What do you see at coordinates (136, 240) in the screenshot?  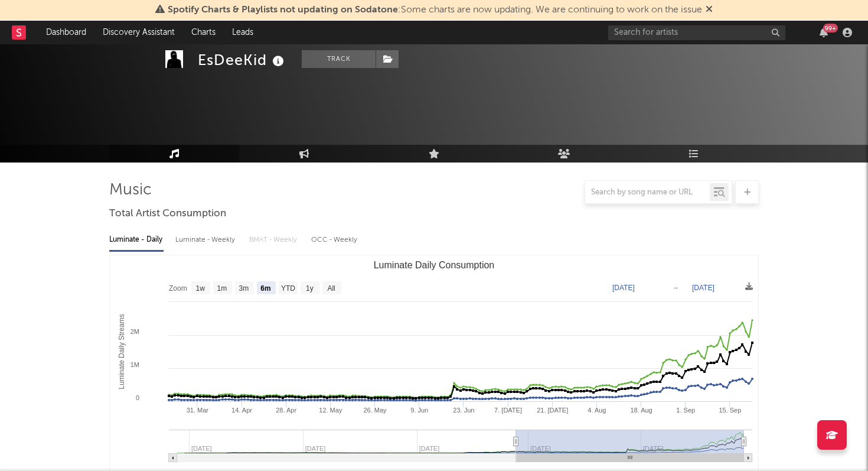 I see `div: Luminate - Daily` at bounding box center [136, 240].